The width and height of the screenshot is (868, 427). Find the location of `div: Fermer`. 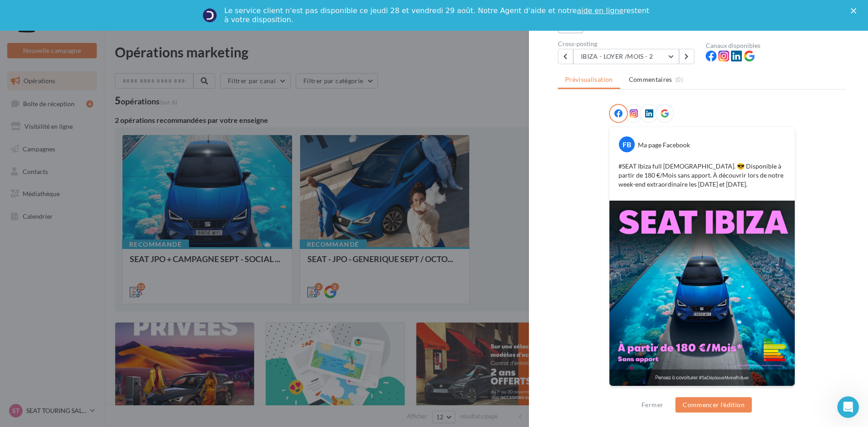

div: Fermer is located at coordinates (856, 11).